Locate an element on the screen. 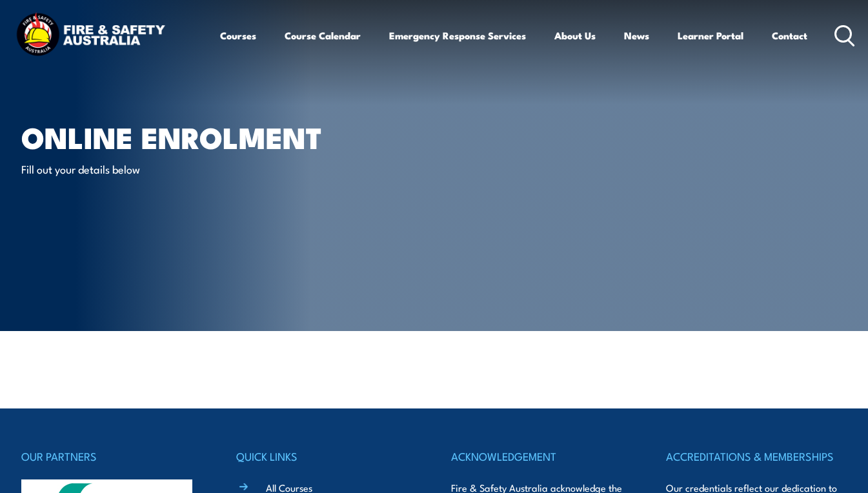 This screenshot has height=493, width=868. a: About Us is located at coordinates (575, 36).